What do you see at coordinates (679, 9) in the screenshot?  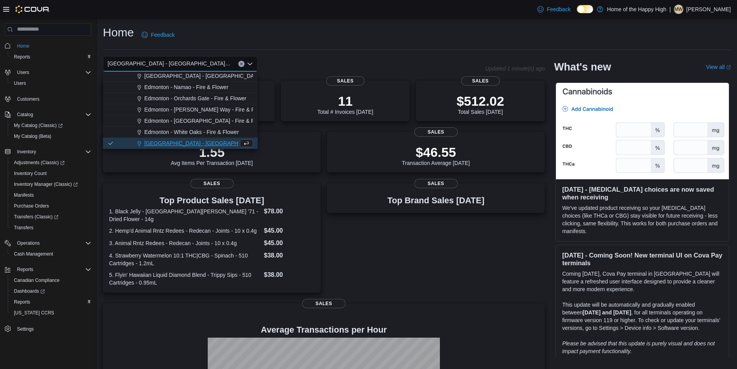 I see `div: Matthew Willison` at bounding box center [679, 9].